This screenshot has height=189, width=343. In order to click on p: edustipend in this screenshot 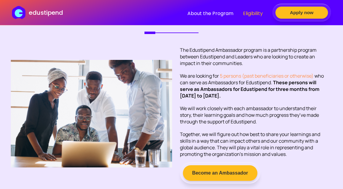, I will do `click(46, 13)`.